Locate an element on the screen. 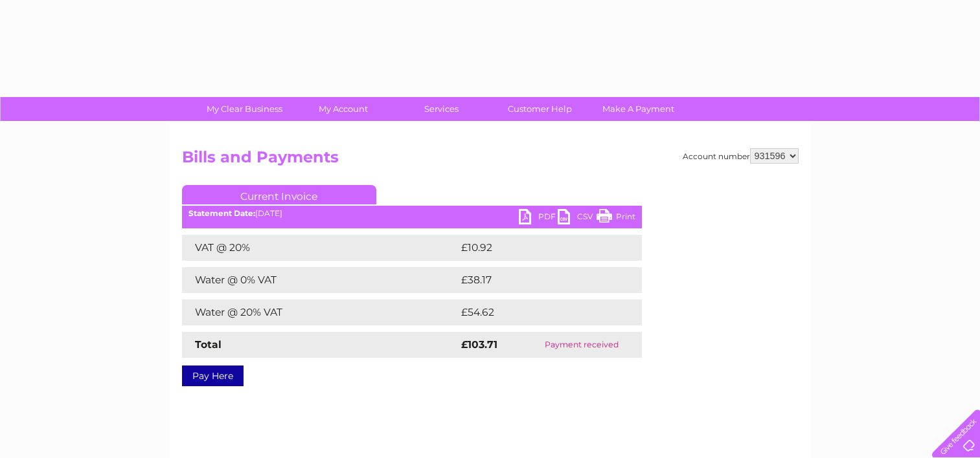 The image size is (980, 458). a: Services is located at coordinates (441, 109).